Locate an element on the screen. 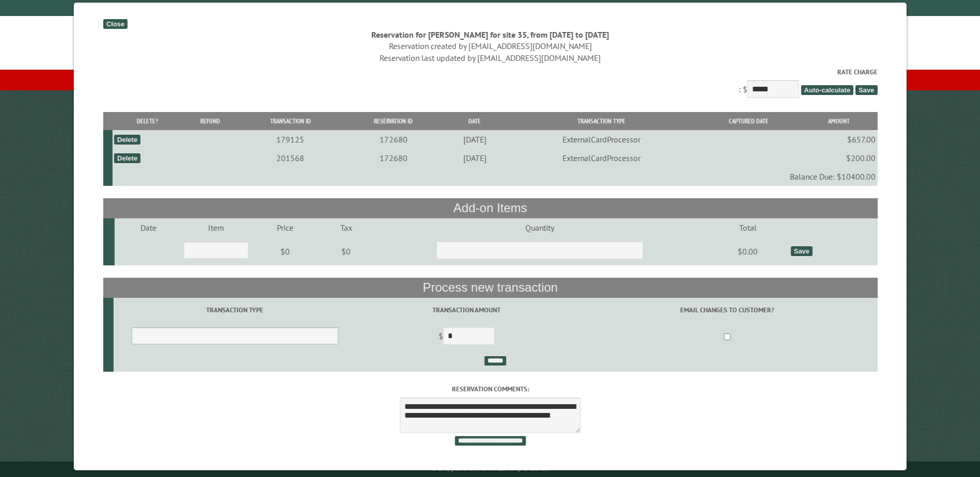 Image resolution: width=980 pixels, height=477 pixels. th: Add-on Items is located at coordinates (490, 209).